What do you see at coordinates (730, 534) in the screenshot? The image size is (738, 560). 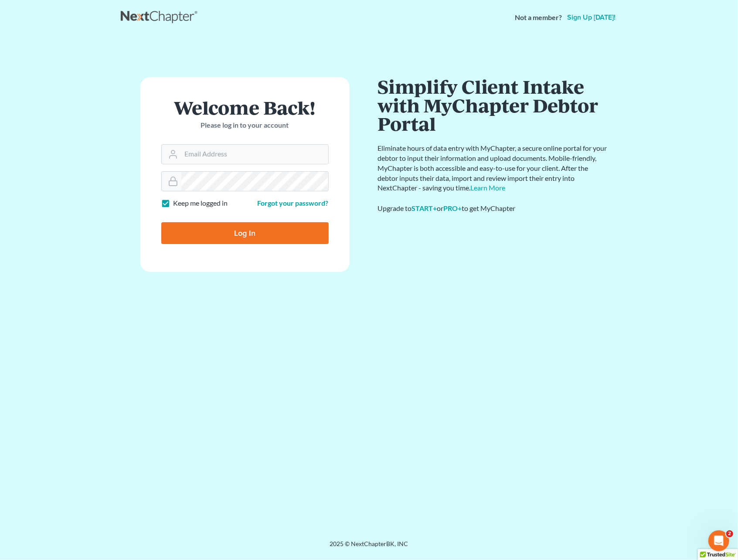 I see `span: 2` at bounding box center [730, 534].